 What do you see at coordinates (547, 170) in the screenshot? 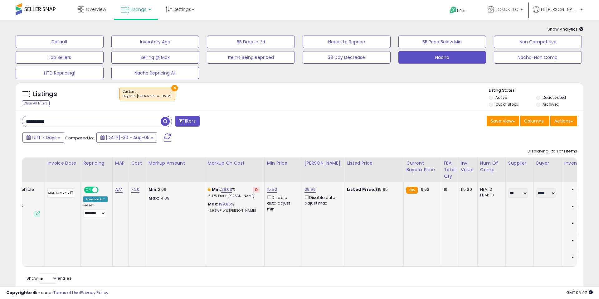
I see `th: CSV column name: cust_attr_1_Buyer` at bounding box center [547, 170].